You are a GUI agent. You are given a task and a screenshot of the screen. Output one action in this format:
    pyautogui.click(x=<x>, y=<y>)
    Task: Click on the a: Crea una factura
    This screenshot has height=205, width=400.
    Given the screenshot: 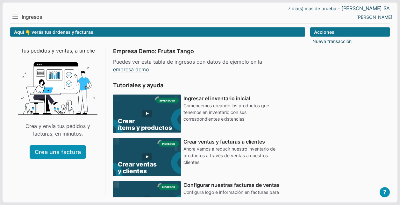 What is the action you would take?
    pyautogui.click(x=58, y=152)
    